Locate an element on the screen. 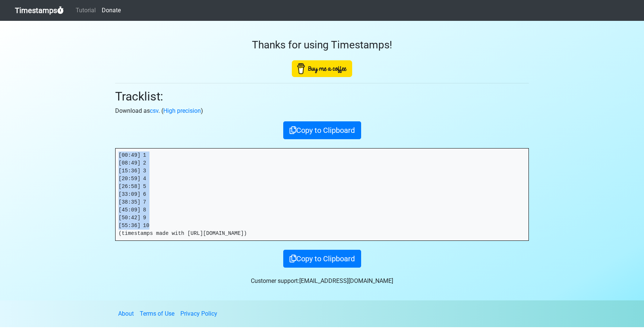 The width and height of the screenshot is (644, 335). a: Privacy Policy is located at coordinates (198, 313).